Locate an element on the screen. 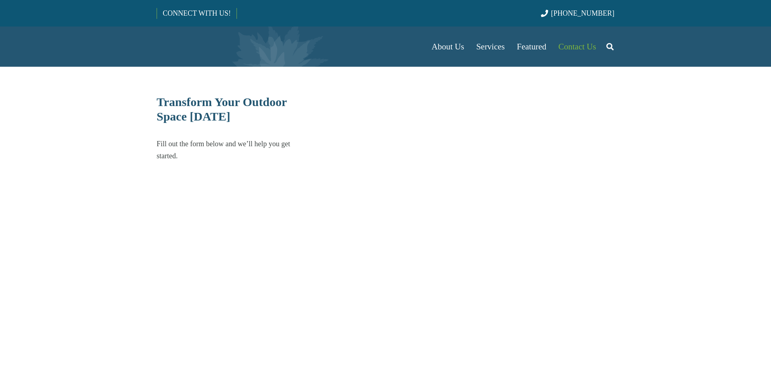 The width and height of the screenshot is (771, 366). a: Search is located at coordinates (610, 47).